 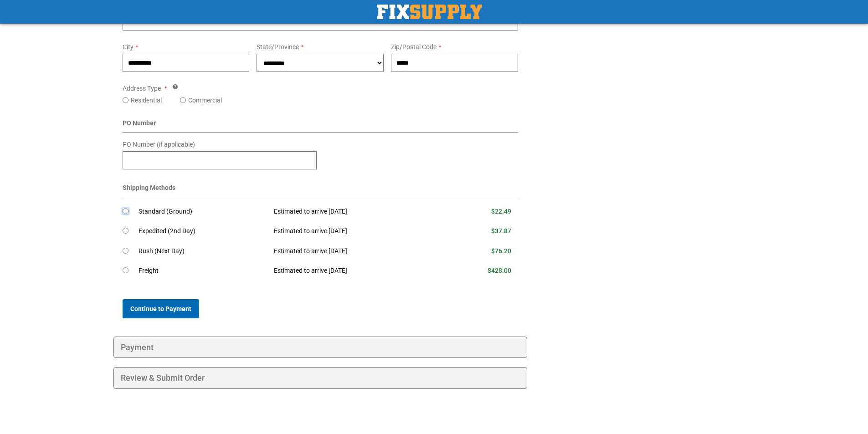 What do you see at coordinates (430, 12) in the screenshot?
I see `a: store logo` at bounding box center [430, 12].